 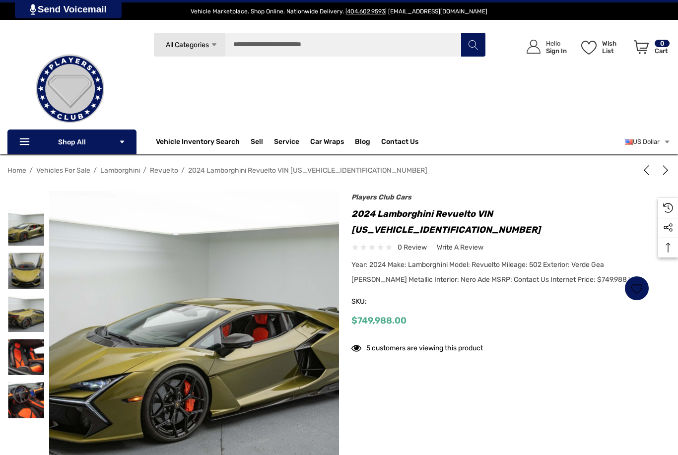 What do you see at coordinates (615, 47) in the screenshot?
I see `p: Wish List` at bounding box center [615, 47].